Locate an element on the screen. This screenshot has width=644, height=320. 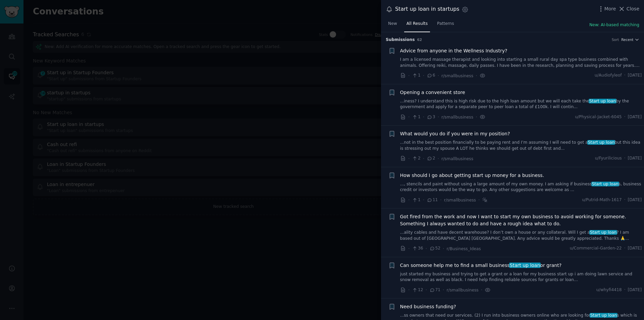
div: Start up loan in startups is located at coordinates (427, 9).